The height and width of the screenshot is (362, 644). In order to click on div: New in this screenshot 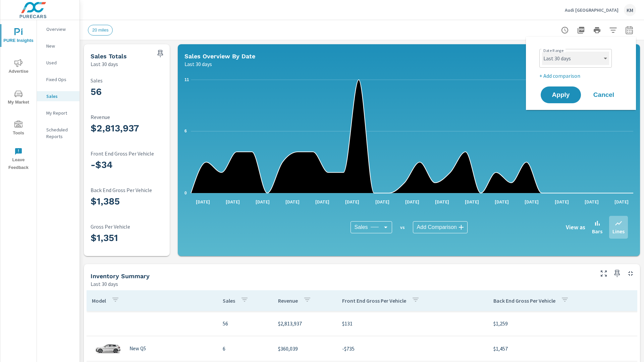, I will do `click(58, 46)`.